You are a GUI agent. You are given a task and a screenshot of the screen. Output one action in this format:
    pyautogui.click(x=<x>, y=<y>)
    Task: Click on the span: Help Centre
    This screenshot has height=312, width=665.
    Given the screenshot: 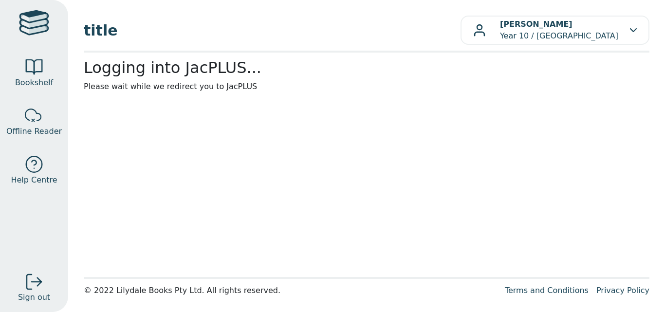 What is the action you would take?
    pyautogui.click(x=34, y=180)
    